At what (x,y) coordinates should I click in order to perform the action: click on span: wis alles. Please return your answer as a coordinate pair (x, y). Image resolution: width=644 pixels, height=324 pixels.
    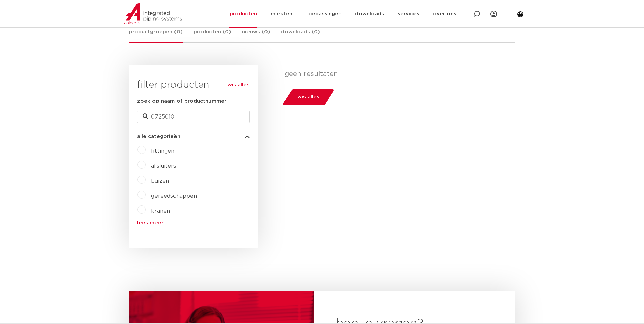
    Looking at the image, I should click on (308, 97).